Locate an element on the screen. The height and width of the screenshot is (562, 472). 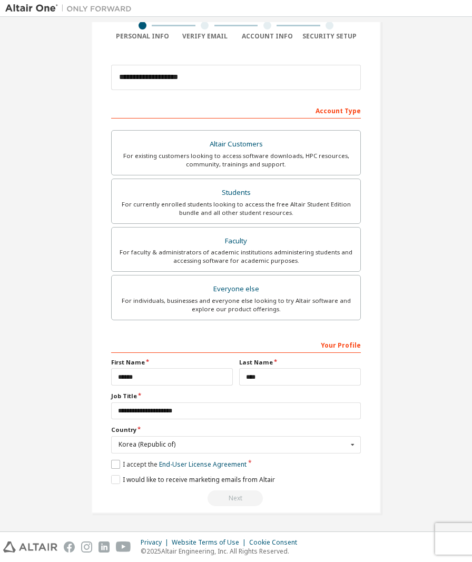
div: For currently enrolled students looking to access the free Altair Student Edition bundle and all ... is located at coordinates (236, 209).